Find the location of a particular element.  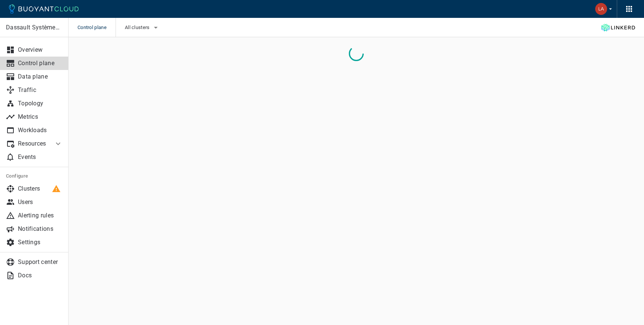

p: Traffic is located at coordinates (41, 90).